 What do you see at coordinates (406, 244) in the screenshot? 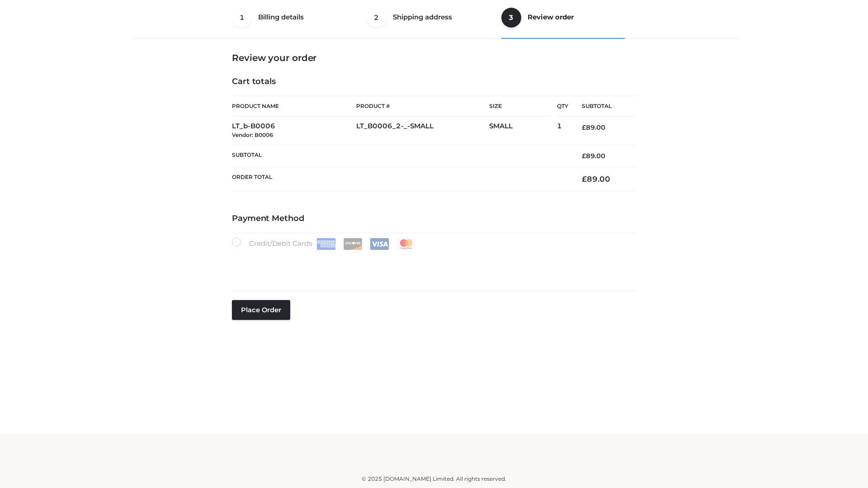
I see `img: Mastercard` at bounding box center [406, 244].